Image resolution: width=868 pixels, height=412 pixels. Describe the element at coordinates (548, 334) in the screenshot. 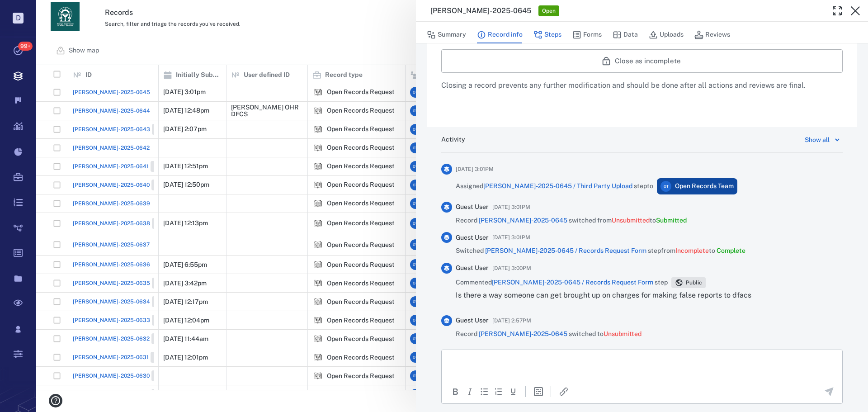

I see `span: Record switched to` at that location.